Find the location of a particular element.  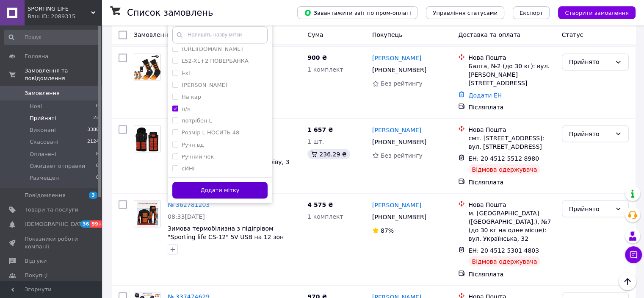

span: Нові is located at coordinates (36, 107).